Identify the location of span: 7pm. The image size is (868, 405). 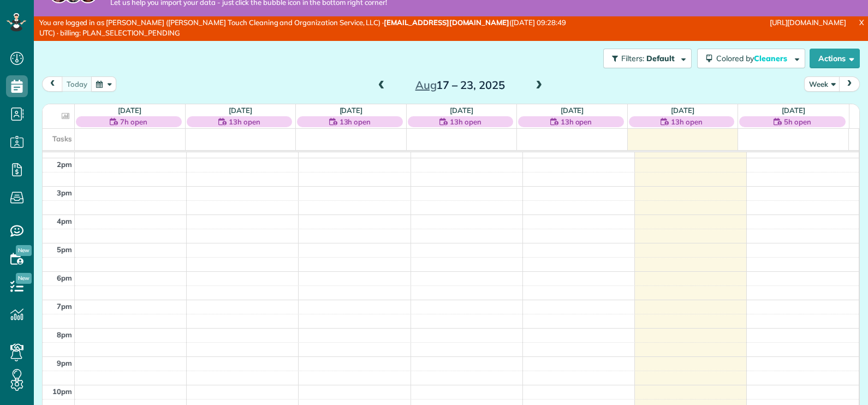
(65, 306).